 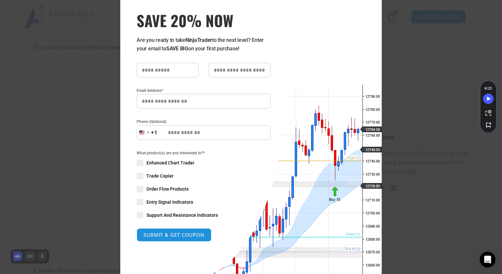 What do you see at coordinates (204, 202) in the screenshot?
I see `label: Entry Signal Indicators` at bounding box center [204, 202].